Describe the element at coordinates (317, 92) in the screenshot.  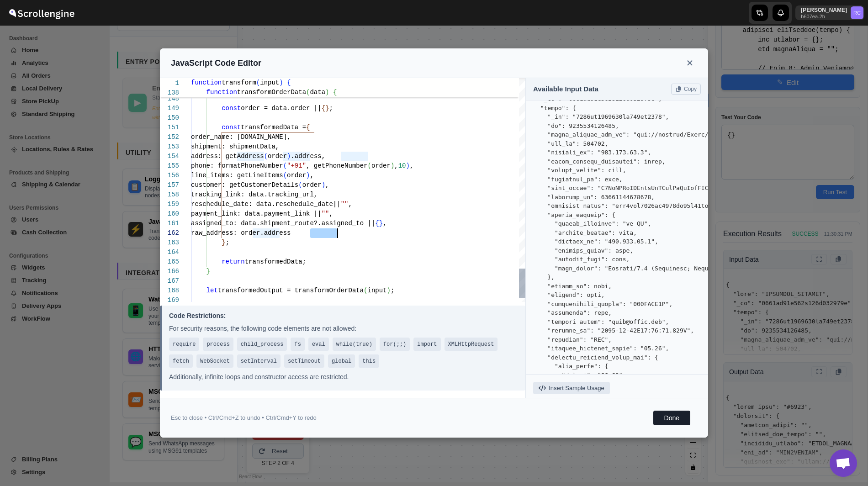
I see `span: data` at that location.